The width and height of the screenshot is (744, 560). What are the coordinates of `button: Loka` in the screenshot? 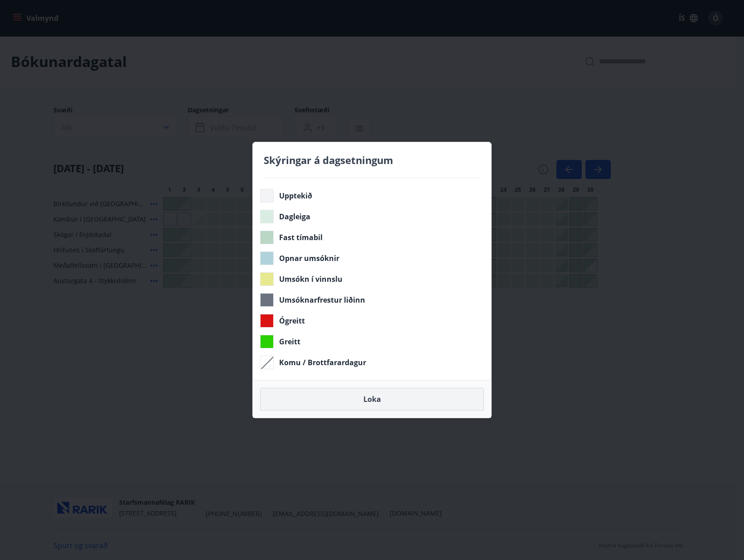 It's located at (372, 399).